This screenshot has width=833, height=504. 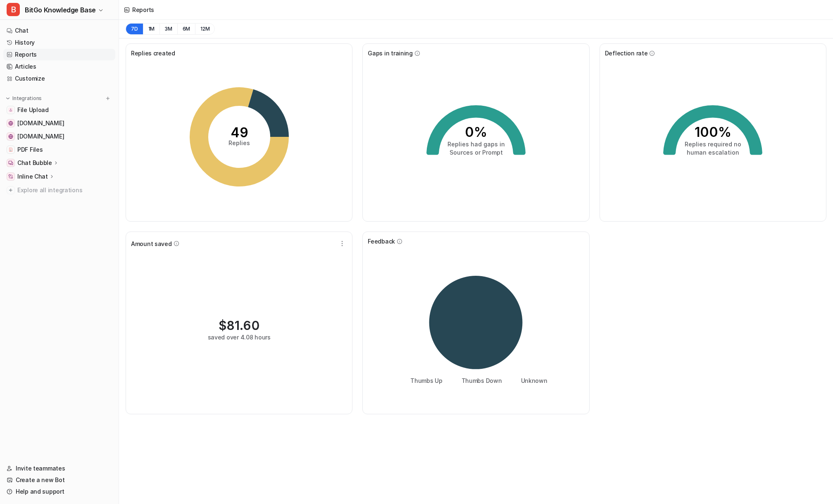 What do you see at coordinates (11, 190) in the screenshot?
I see `img: explore all integrations` at bounding box center [11, 190].